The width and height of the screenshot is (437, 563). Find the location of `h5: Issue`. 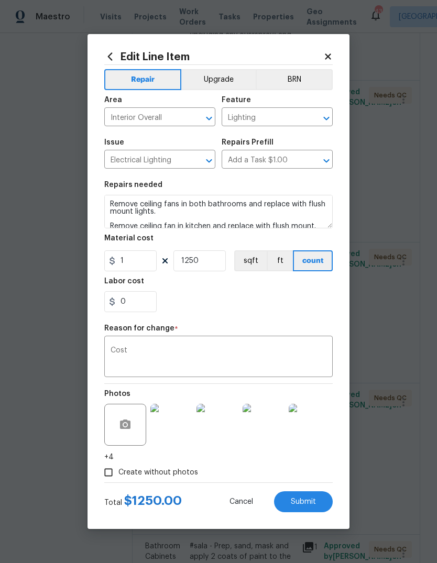

h5: Issue is located at coordinates (114, 143).